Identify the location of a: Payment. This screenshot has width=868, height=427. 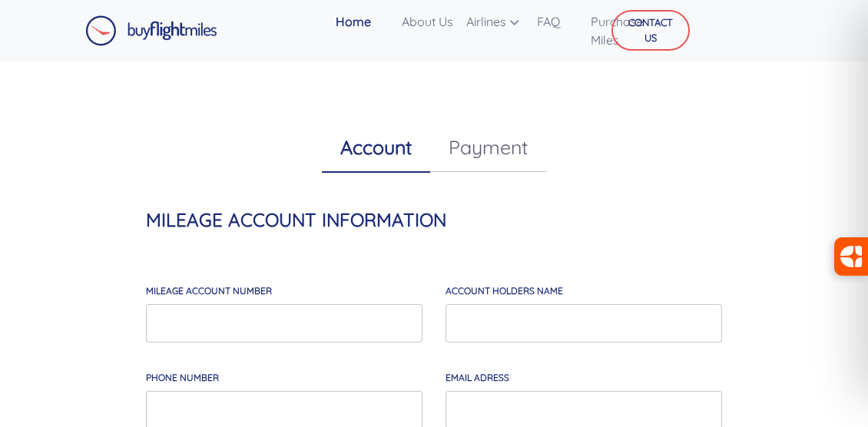
(488, 147).